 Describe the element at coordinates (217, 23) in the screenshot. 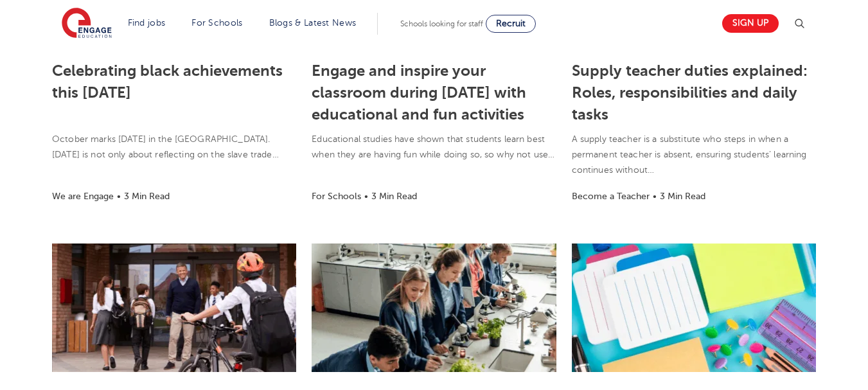

I see `a: For Schools` at that location.